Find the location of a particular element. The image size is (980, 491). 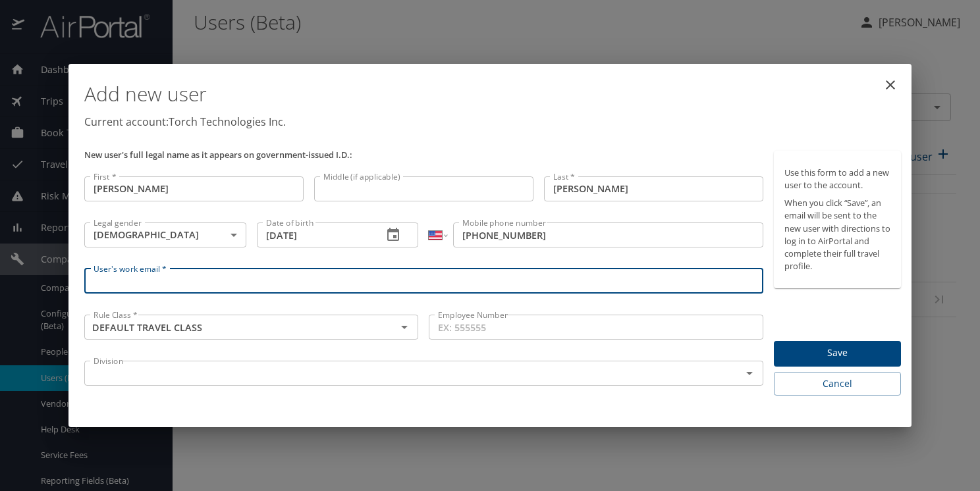

h1: Add new user is located at coordinates (493, 94).